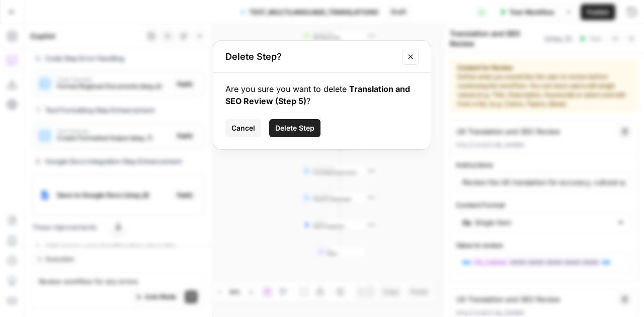  I want to click on button: Delete Step, so click(295, 128).